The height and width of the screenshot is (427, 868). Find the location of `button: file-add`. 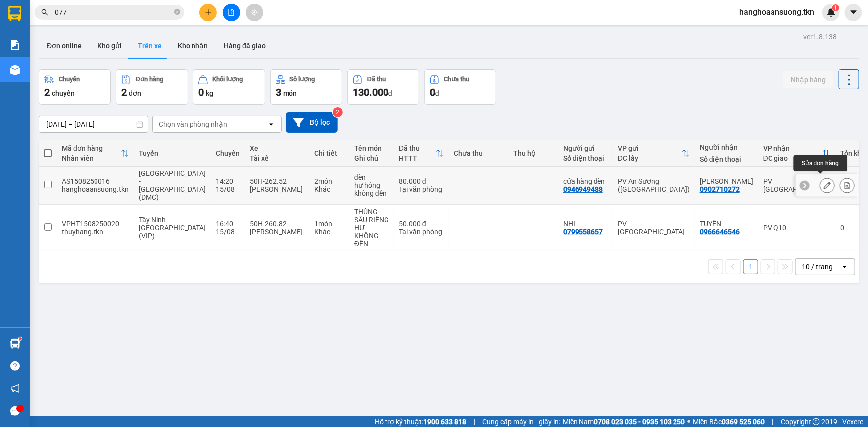

button: file-add is located at coordinates (231, 12).